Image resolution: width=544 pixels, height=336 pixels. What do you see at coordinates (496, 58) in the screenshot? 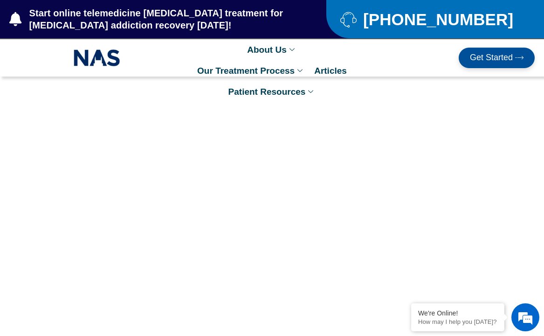
I see `a: Get Started` at bounding box center [496, 58].